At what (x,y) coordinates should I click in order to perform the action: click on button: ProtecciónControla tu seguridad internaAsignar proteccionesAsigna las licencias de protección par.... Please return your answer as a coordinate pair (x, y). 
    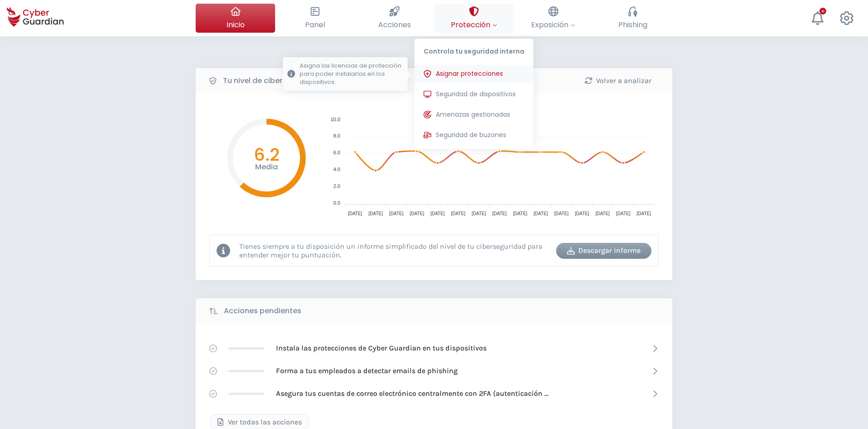
    Looking at the image, I should click on (474, 18).